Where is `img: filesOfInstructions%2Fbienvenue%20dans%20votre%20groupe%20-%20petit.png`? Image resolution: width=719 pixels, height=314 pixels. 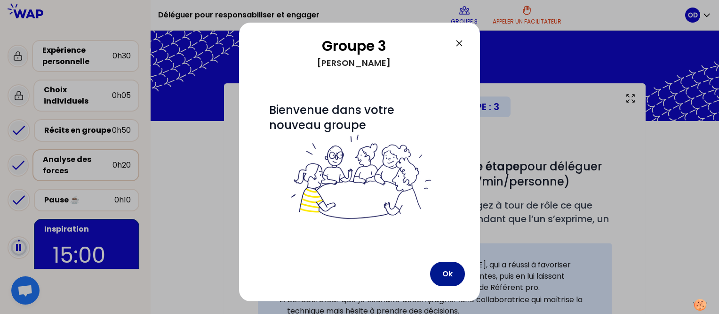
img: filesOfInstructions%2Fbienvenue%20dans%20votre%20groupe%20-%20petit.png is located at coordinates (359, 177).